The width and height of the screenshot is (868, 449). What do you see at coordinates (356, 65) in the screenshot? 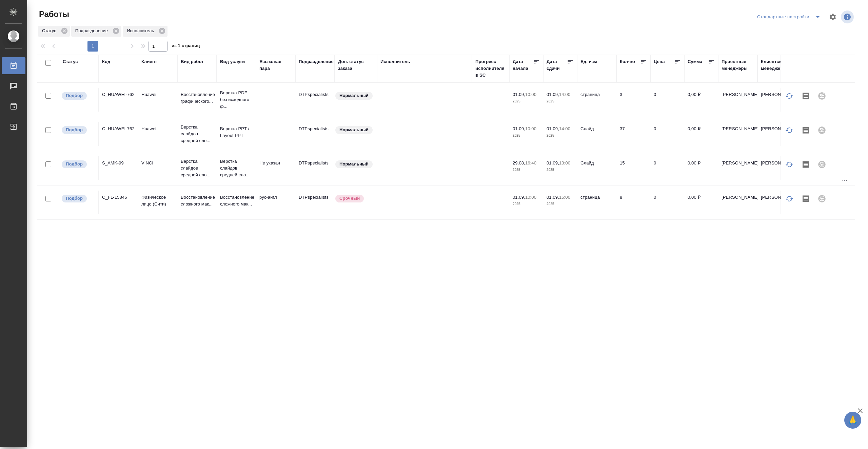
I see `div: Доп. статус заказа` at bounding box center [356, 65].